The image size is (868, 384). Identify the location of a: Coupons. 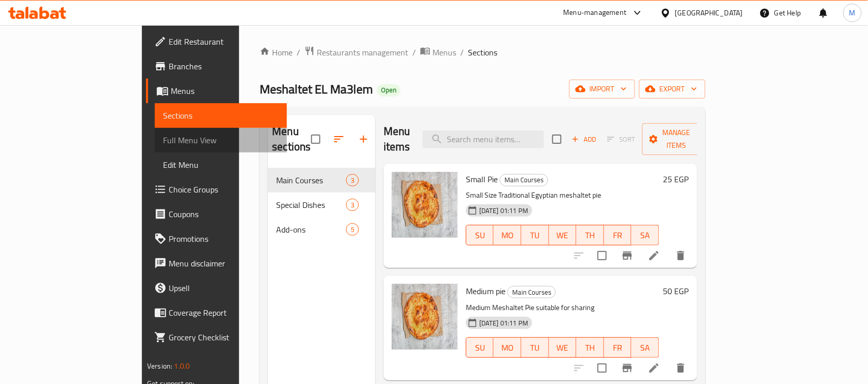
(217, 214).